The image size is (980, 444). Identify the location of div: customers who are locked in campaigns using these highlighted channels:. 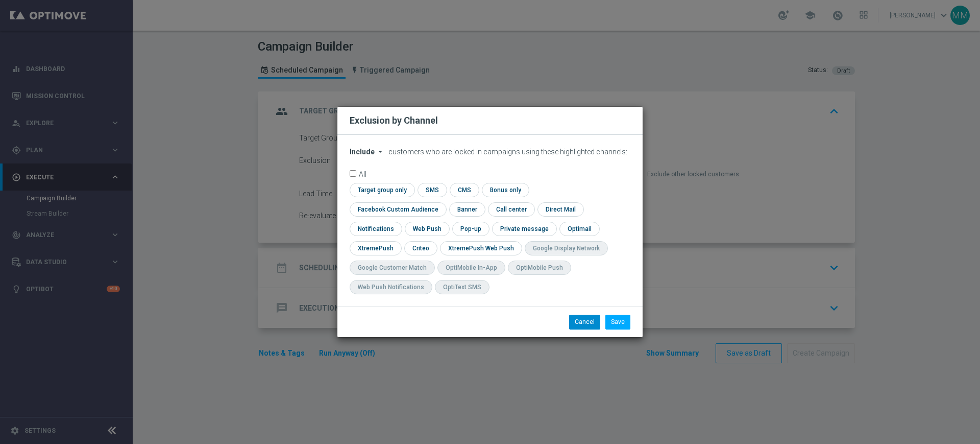
(490, 152).